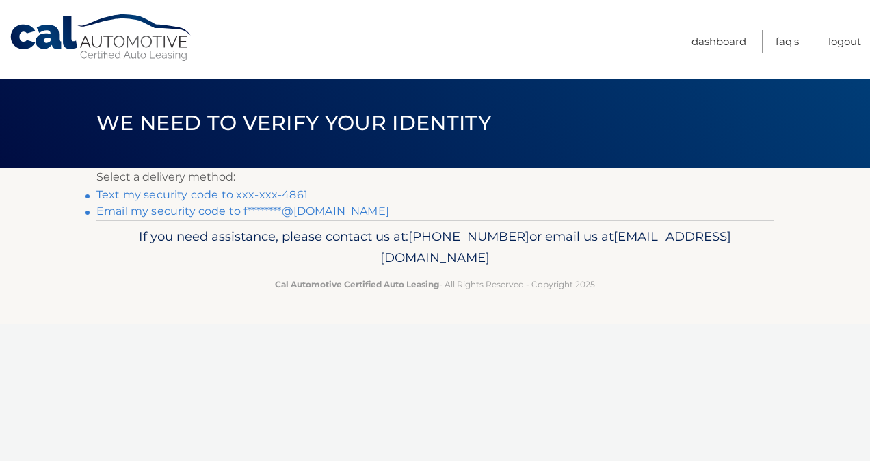 The image size is (870, 461). I want to click on strong: Cal Automotive Certified Auto Leasing, so click(357, 284).